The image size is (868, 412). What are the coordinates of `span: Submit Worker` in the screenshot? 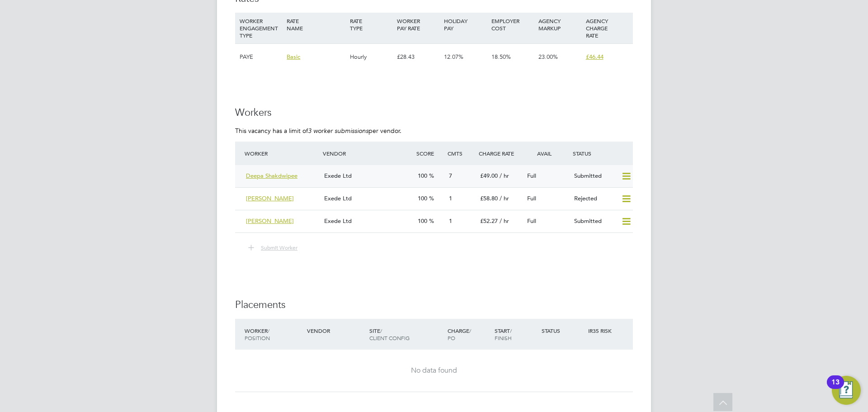 It's located at (279, 247).